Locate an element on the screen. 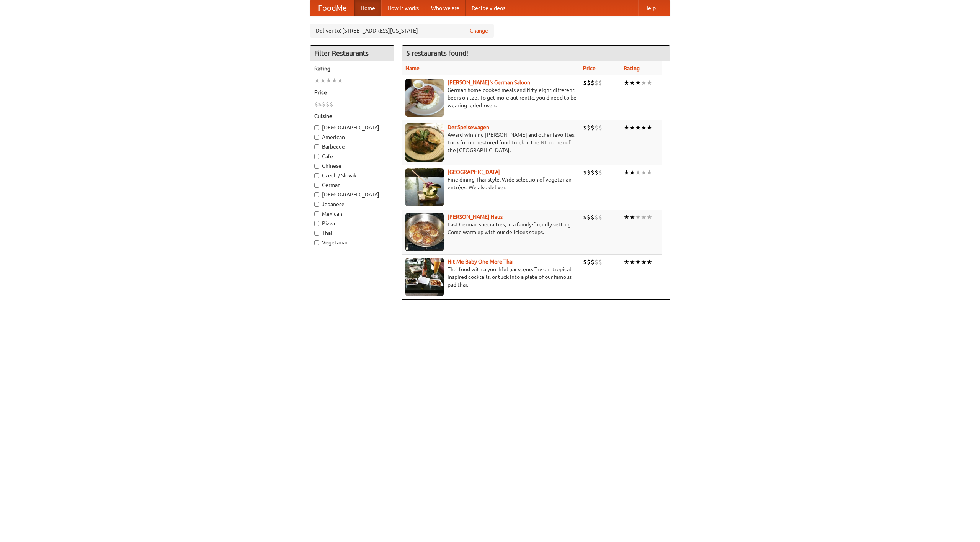 Image resolution: width=980 pixels, height=542 pixels. h5: Cuisine is located at coordinates (352, 115).